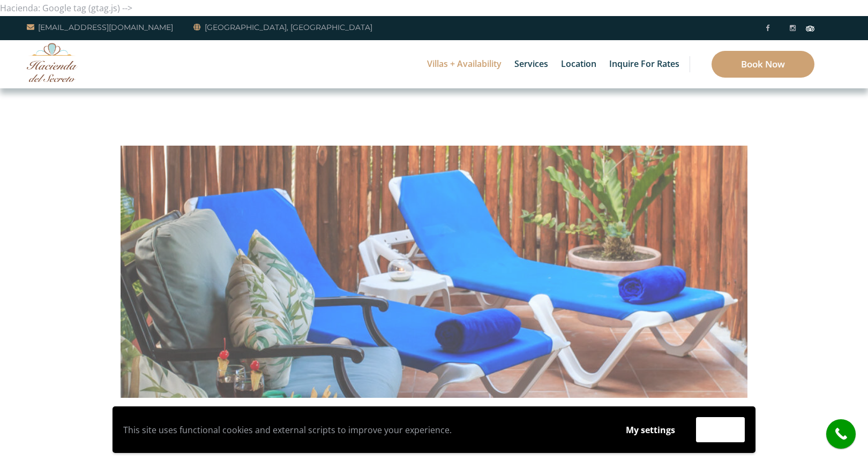  What do you see at coordinates (720, 429) in the screenshot?
I see `button: Accept` at bounding box center [720, 429].